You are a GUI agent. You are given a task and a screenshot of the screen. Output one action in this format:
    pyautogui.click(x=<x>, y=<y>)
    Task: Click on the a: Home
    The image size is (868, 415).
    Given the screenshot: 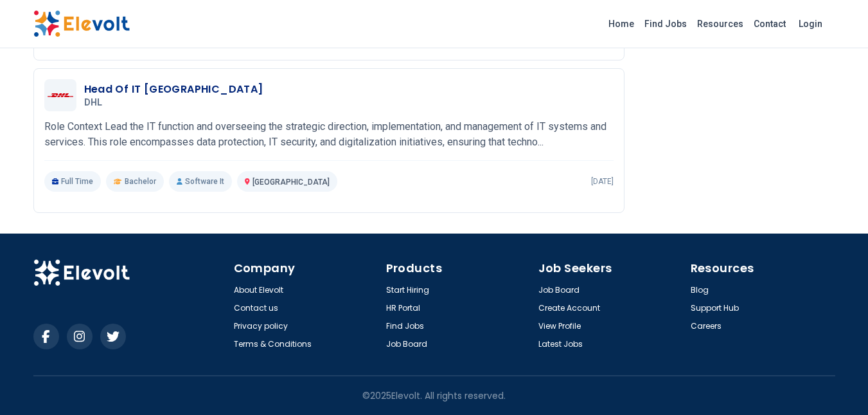 What is the action you would take?
    pyautogui.click(x=621, y=24)
    